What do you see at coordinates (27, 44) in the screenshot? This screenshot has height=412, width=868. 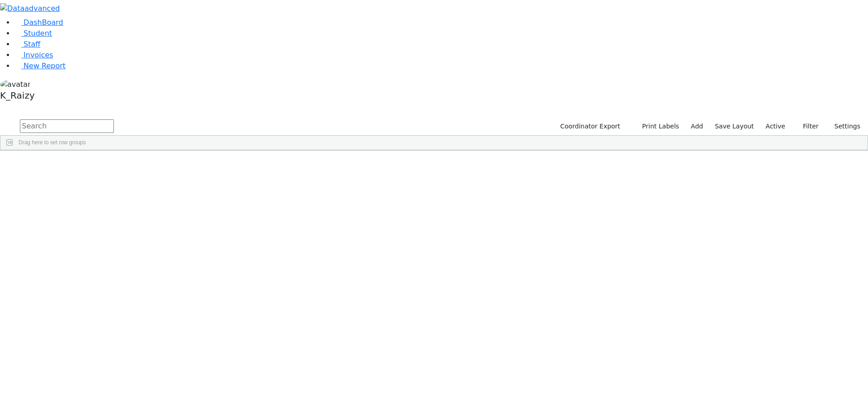 I see `a: Staff` at bounding box center [27, 44].